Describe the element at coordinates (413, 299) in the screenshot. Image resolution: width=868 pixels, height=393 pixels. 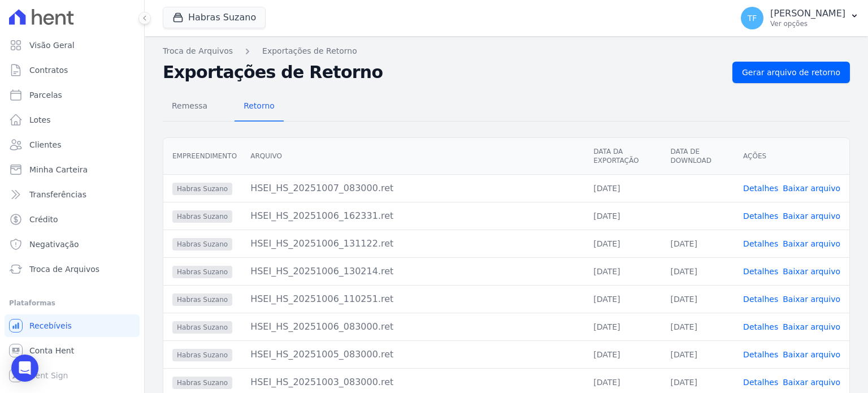
I see `div: HSEI_HS_20251006_110251.ret` at that location.